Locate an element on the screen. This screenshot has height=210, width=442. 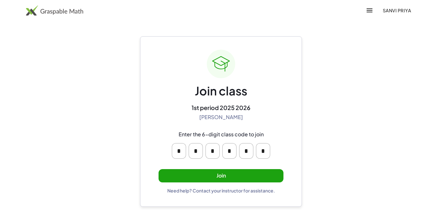
input: Please enter OTP character 5 is located at coordinates (246, 151).